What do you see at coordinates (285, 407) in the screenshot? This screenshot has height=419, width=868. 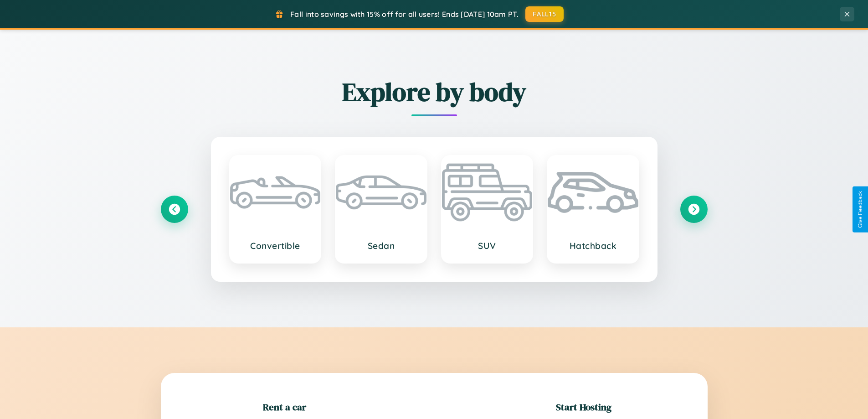 I see `h2: Rent a car` at bounding box center [285, 407].